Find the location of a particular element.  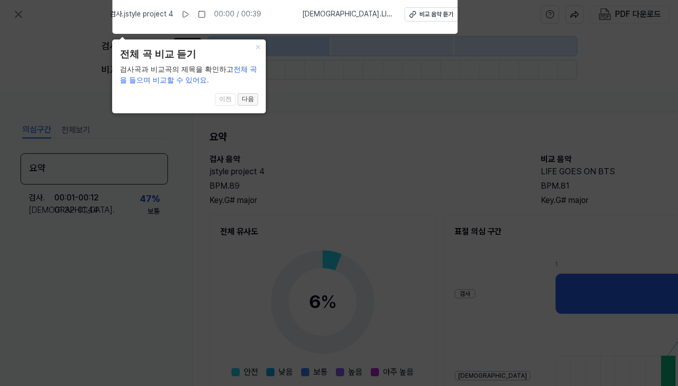

a: 비교 음악 듣기 is located at coordinates (432, 14).